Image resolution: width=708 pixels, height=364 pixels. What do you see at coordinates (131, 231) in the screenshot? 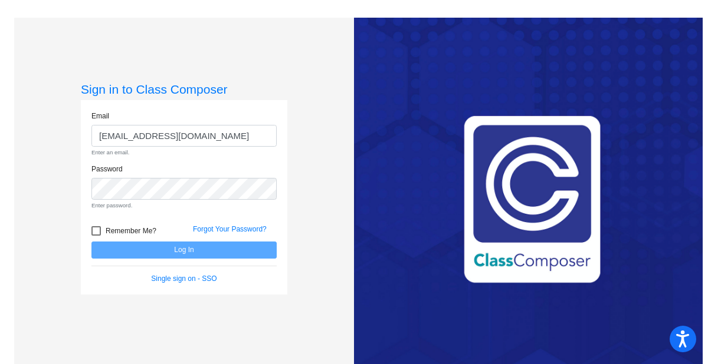
I see `span: Remember Me?` at bounding box center [131, 231].